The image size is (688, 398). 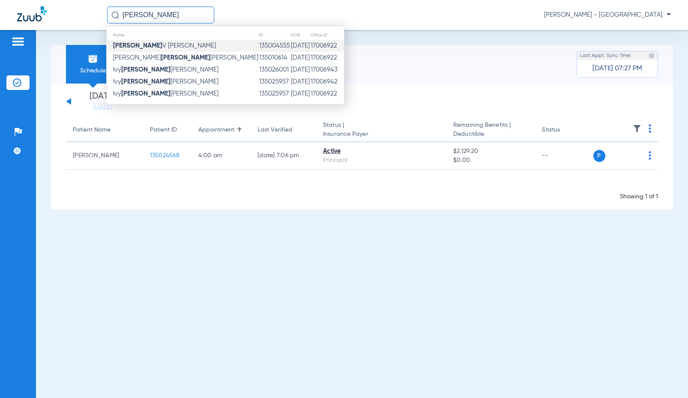 What do you see at coordinates (327, 70) in the screenshot?
I see `td: 17006943` at bounding box center [327, 70].